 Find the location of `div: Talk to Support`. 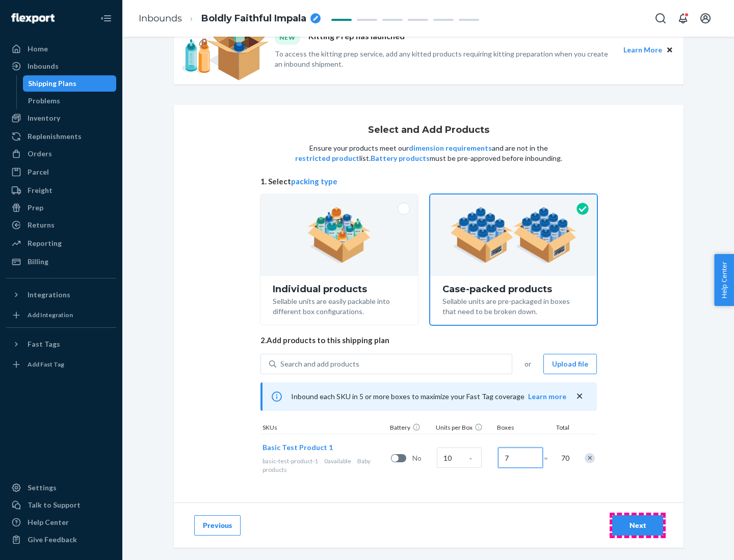

div: Talk to Support is located at coordinates (54, 505).